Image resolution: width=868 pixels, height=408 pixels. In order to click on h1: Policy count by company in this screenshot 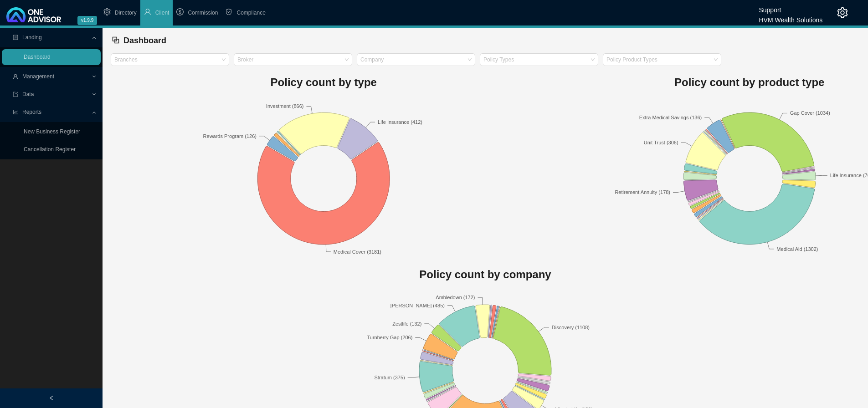, I will do `click(485, 275)`.